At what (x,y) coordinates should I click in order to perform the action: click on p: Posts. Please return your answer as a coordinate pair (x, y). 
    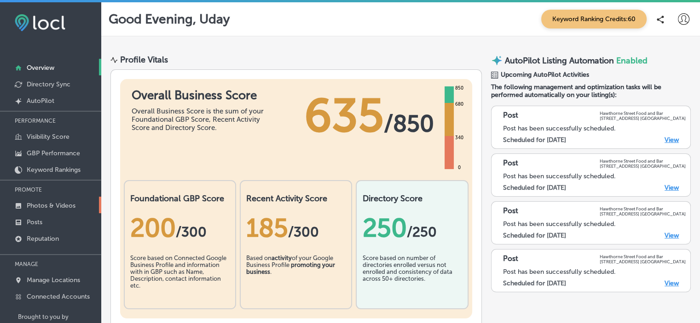
    Looking at the image, I should click on (35, 222).